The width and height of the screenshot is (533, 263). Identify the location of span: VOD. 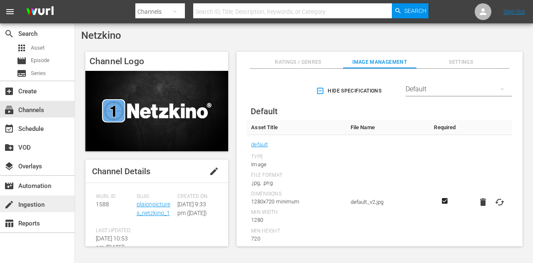
(9, 148).